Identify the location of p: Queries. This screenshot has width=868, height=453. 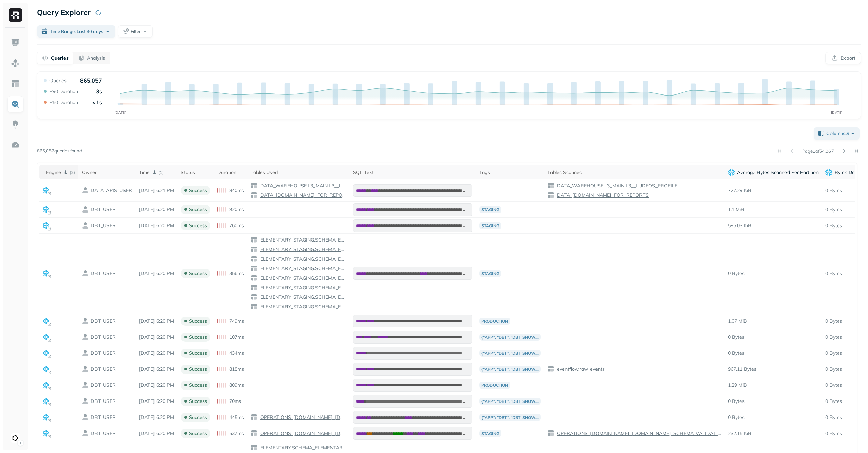
(60, 58).